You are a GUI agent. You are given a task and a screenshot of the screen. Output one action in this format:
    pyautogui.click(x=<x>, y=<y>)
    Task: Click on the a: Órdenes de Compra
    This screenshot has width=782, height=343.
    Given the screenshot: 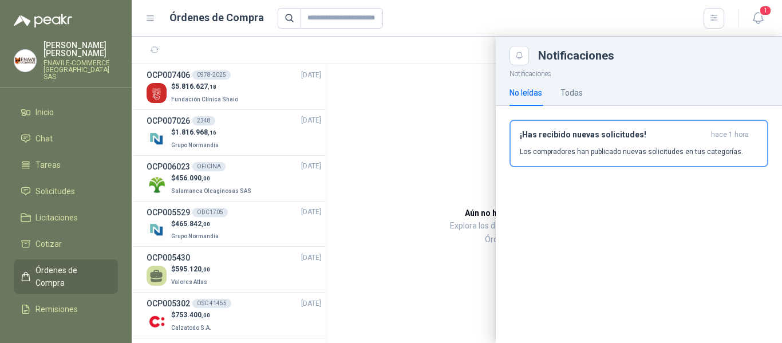 What is the action you would take?
    pyautogui.click(x=66, y=277)
    